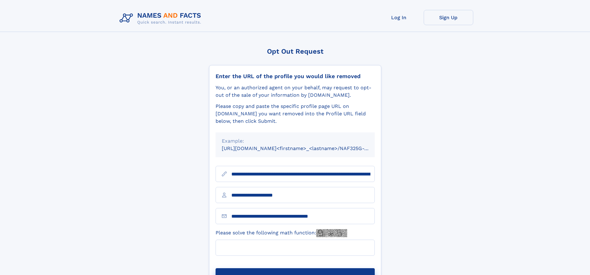 This screenshot has width=590, height=275. What do you see at coordinates (295, 76) in the screenshot?
I see `div: Enter the URL of the profile you would like removed` at bounding box center [295, 76].